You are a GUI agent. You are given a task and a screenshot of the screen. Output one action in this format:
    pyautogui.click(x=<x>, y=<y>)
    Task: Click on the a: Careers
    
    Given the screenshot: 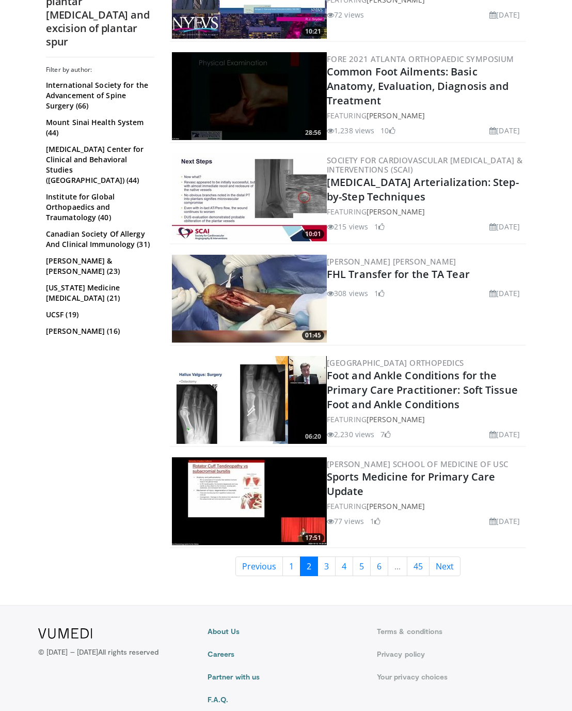 What is the action you would take?
    pyautogui.click(x=286, y=654)
    